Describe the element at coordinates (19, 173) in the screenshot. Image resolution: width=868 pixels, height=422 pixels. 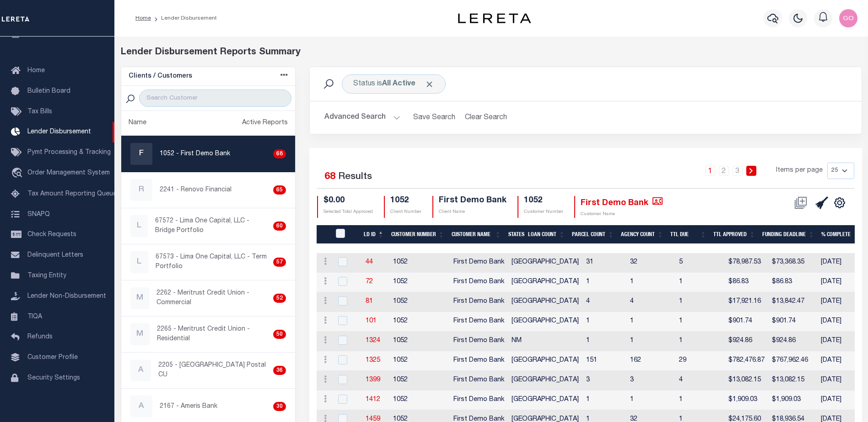
I see `i: travel_explore` at that location.